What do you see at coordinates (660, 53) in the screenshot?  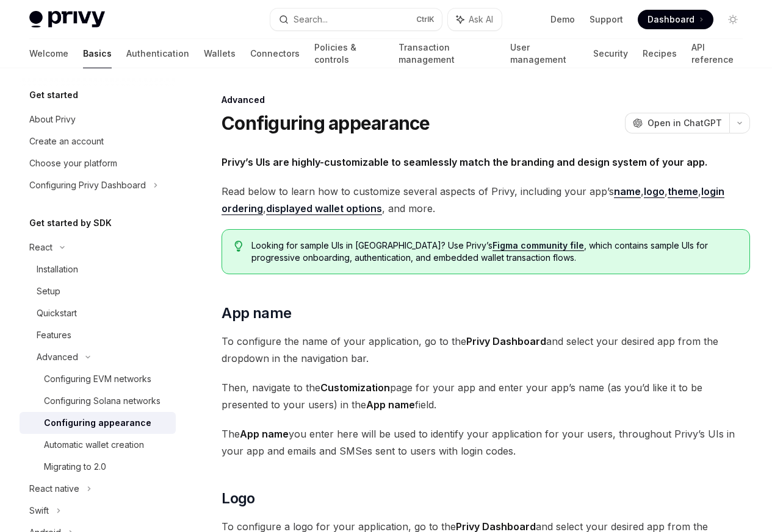 I see `a: Recipes` at bounding box center [660, 53].